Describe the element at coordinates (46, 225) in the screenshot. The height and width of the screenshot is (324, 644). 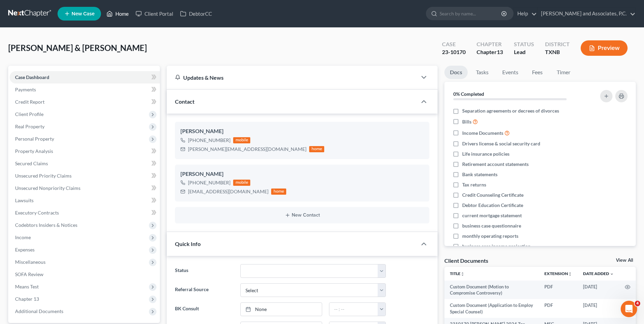
I see `span: Codebtors Insiders & Notices` at that location.